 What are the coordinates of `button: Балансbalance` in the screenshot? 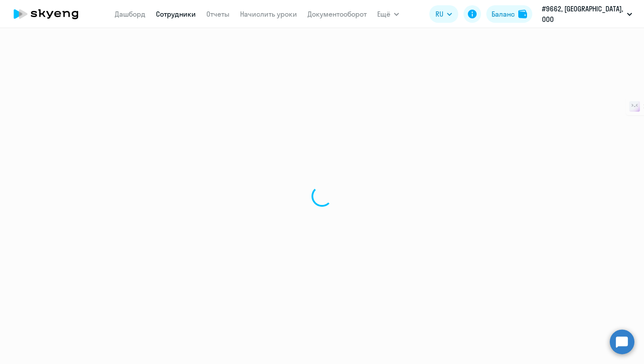 It's located at (509, 14).